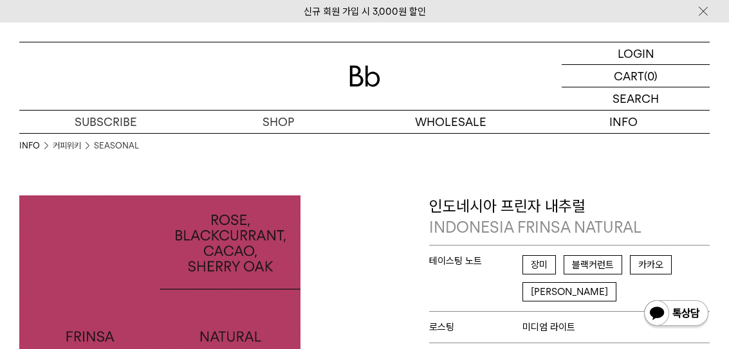 This screenshot has height=349, width=729. What do you see at coordinates (636, 53) in the screenshot?
I see `a: LOGIN` at bounding box center [636, 53].